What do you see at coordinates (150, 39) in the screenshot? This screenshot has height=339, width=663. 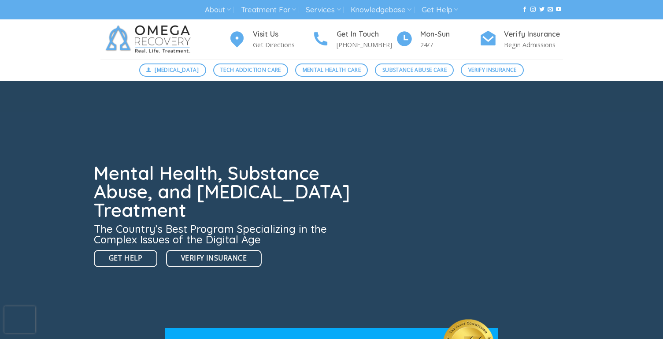 I see `img: Omega Recovery` at bounding box center [150, 39].